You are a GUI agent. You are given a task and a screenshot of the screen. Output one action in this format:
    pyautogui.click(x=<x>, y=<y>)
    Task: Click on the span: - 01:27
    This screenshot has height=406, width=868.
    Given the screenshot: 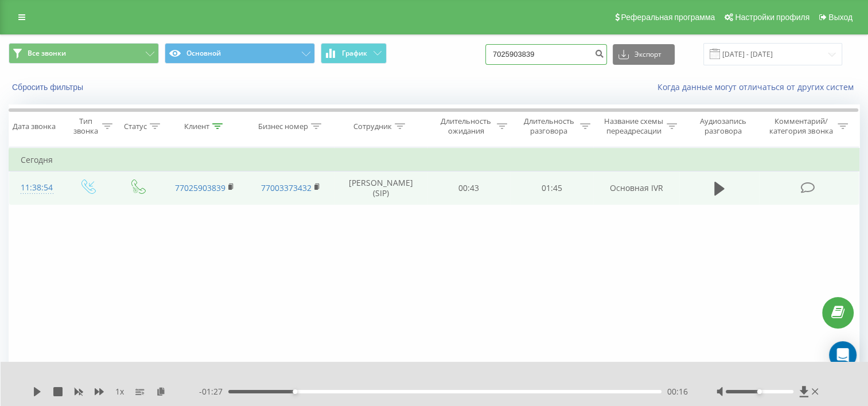 What is the action you would take?
    pyautogui.click(x=214, y=392)
    